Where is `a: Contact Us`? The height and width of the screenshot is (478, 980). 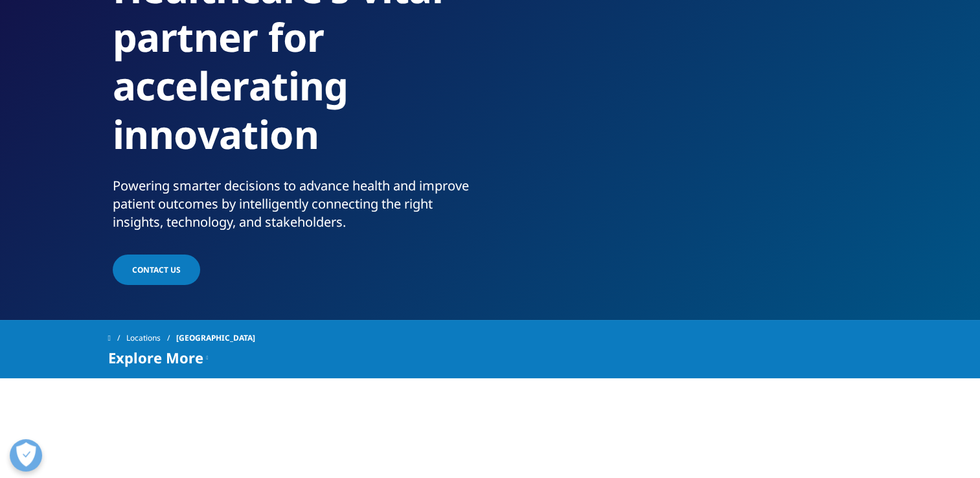
a: Contact Us is located at coordinates (156, 269).